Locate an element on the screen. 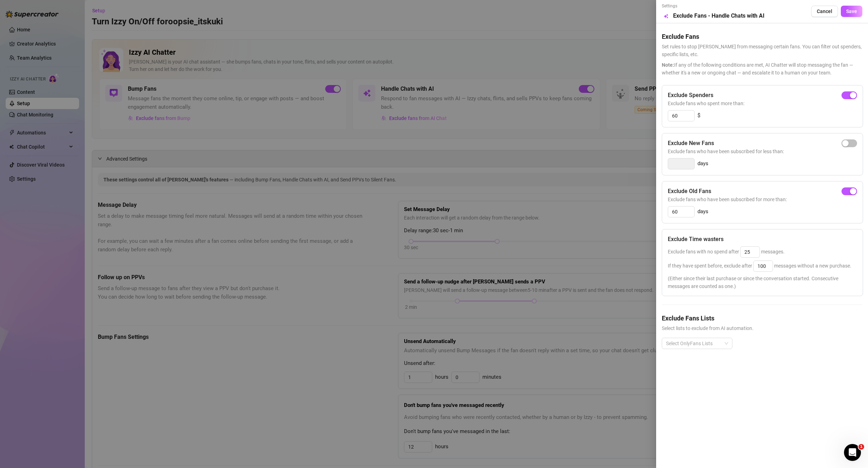 The height and width of the screenshot is (468, 868). button: Save is located at coordinates (851, 11).